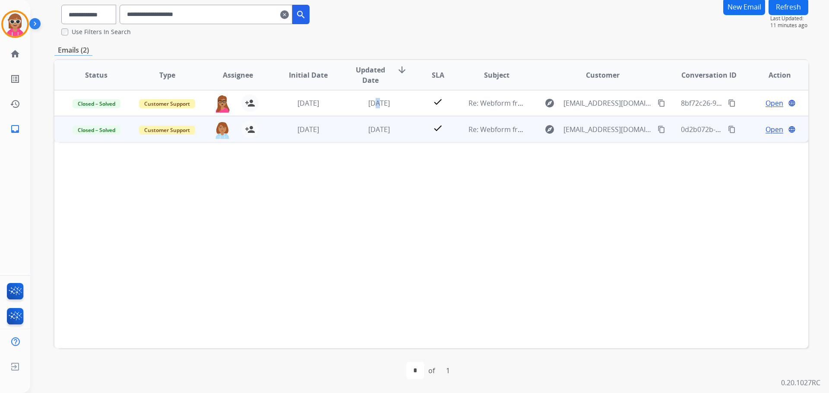  What do you see at coordinates (496, 75) in the screenshot?
I see `span: Subject` at bounding box center [496, 75].